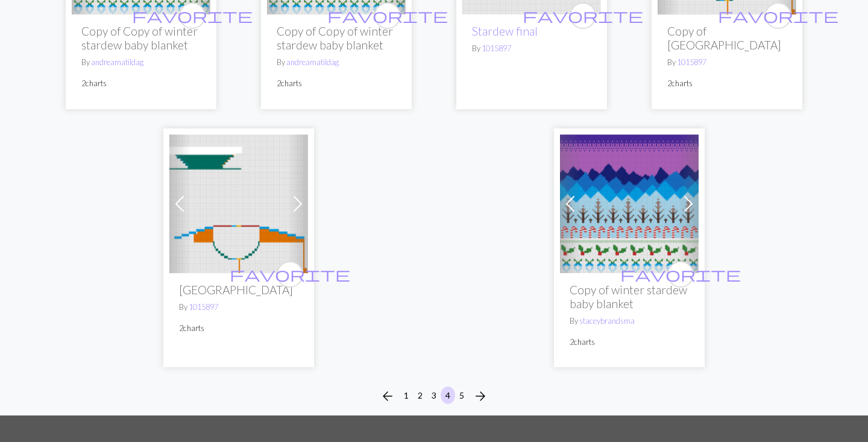 This screenshot has width=868, height=442. Describe the element at coordinates (630, 203) in the screenshot. I see `img: stocking-winter` at that location.